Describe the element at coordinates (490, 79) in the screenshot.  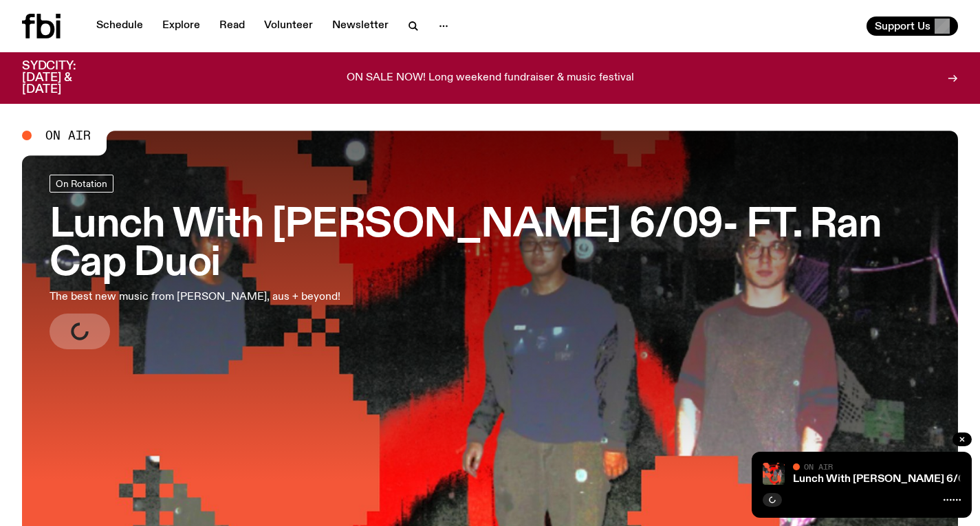
I see `p: ON SALE NOW! Long weekend fundraiser & music festival` at that location.